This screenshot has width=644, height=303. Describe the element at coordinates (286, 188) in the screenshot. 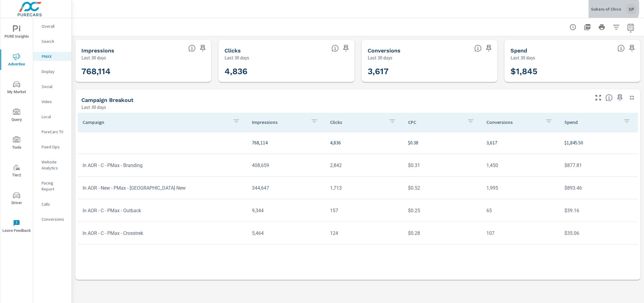

I see `td: 344,647` at that location.